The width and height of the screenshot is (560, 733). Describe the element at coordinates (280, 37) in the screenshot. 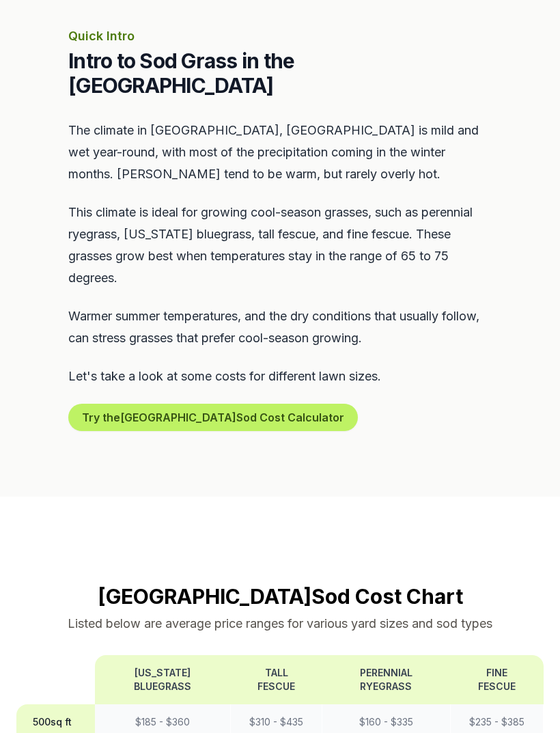

I see `p: Quick Intro` at that location.